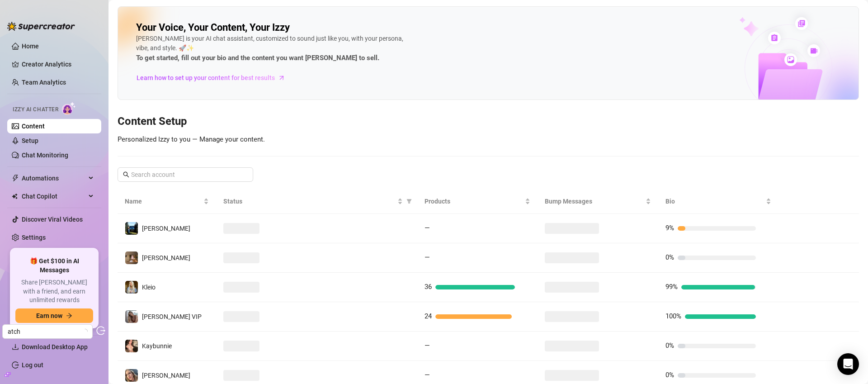 This screenshot has width=868, height=384. Describe the element at coordinates (126, 175) in the screenshot. I see `span: search` at that location.